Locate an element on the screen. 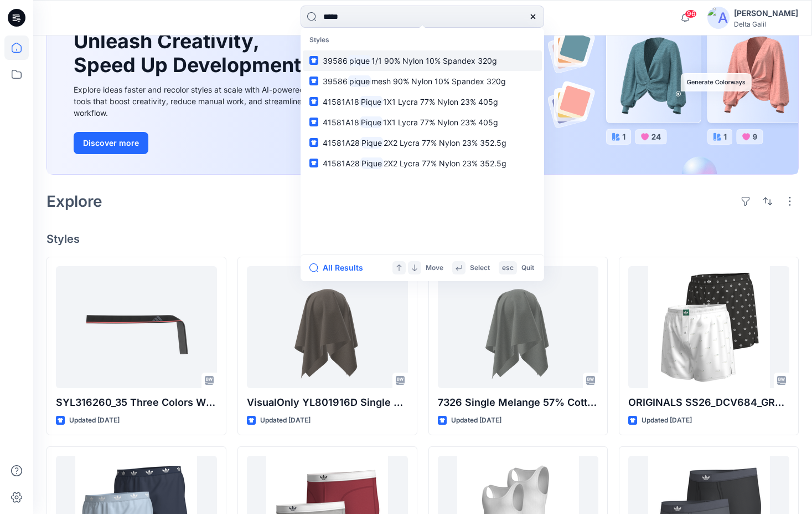 This screenshot has height=514, width=812. p: Quit is located at coordinates (528, 267).